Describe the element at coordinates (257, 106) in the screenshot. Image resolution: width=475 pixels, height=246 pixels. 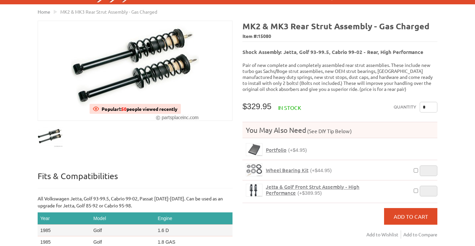
I see `span: $329.95` at that location.